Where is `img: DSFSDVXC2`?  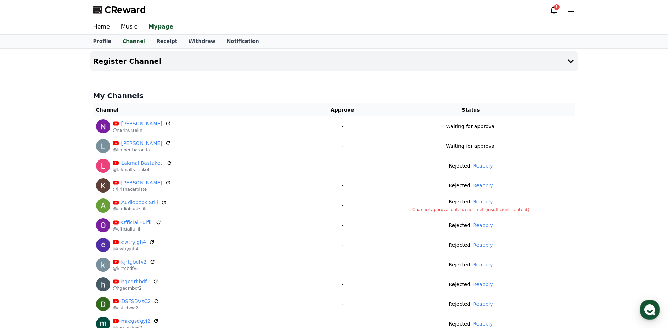
img: DSFSDVXC2 is located at coordinates (103, 304).